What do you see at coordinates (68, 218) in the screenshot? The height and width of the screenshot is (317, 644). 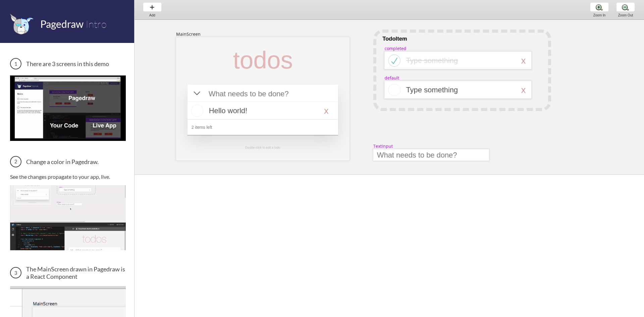 I see `img: Change a color in Pagedraw` at bounding box center [68, 218].